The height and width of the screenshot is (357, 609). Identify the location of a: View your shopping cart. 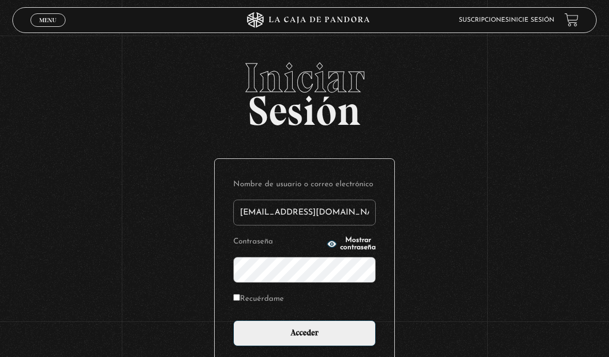
(571, 20).